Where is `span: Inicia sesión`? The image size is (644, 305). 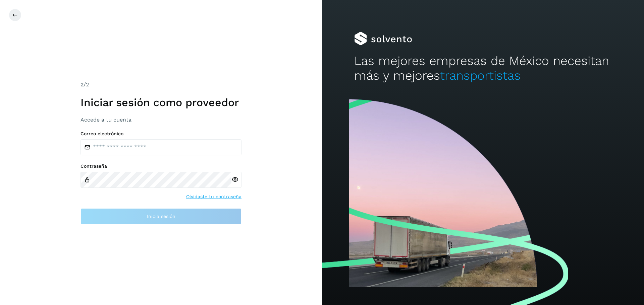
span: Inicia sesión is located at coordinates (161, 216).